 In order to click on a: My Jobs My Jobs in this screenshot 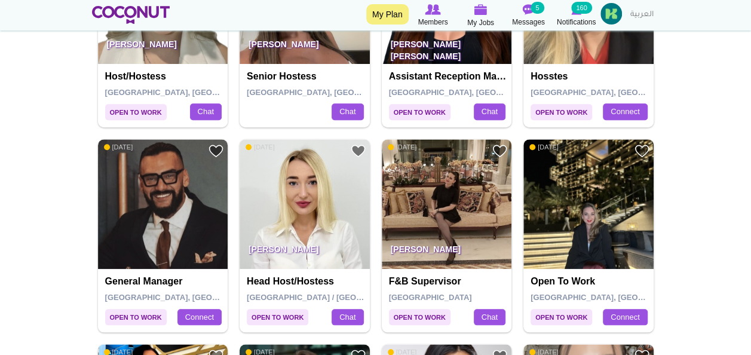, I will do `click(481, 16)`.